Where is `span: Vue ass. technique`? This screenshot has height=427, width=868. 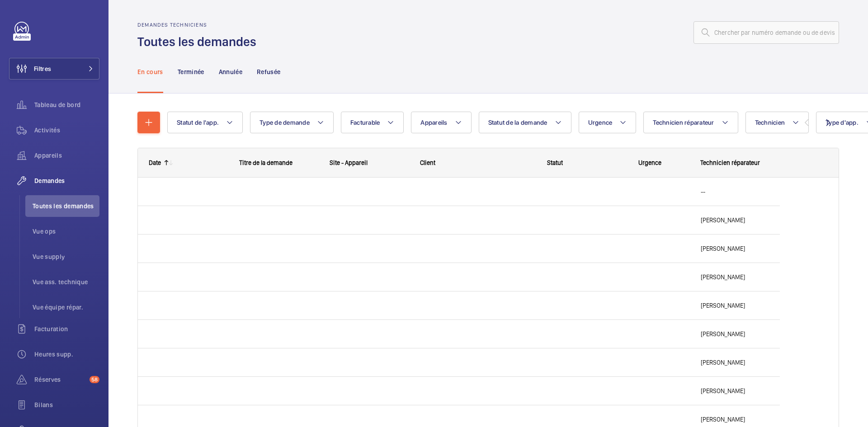 span: Vue ass. technique is located at coordinates (66, 282).